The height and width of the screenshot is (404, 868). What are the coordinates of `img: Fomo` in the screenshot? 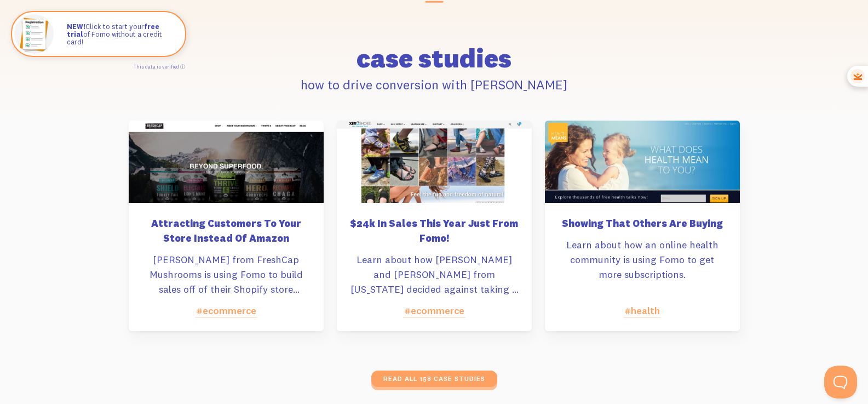 It's located at (34, 34).